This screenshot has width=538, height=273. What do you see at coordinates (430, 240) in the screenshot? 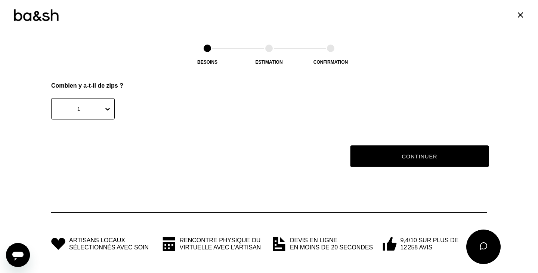
I see `span: 9,4/10 sur plus de` at bounding box center [430, 240].